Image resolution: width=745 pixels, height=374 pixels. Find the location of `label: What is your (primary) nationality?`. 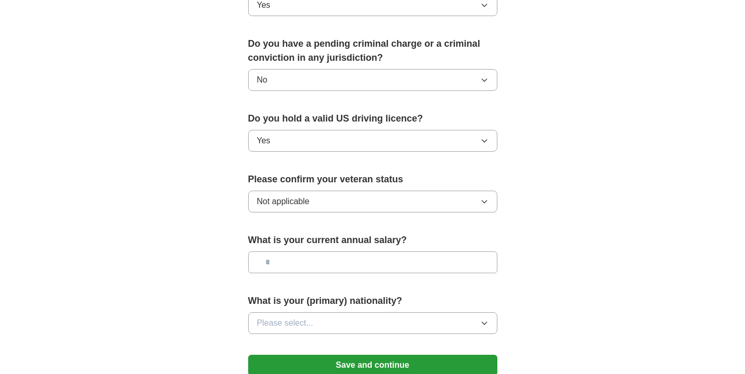

label: What is your (primary) nationality? is located at coordinates (373, 301).